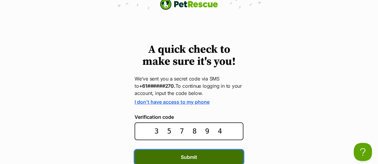 The height and width of the screenshot is (164, 378). What do you see at coordinates (189, 117) in the screenshot?
I see `label: Verification code` at bounding box center [189, 117].